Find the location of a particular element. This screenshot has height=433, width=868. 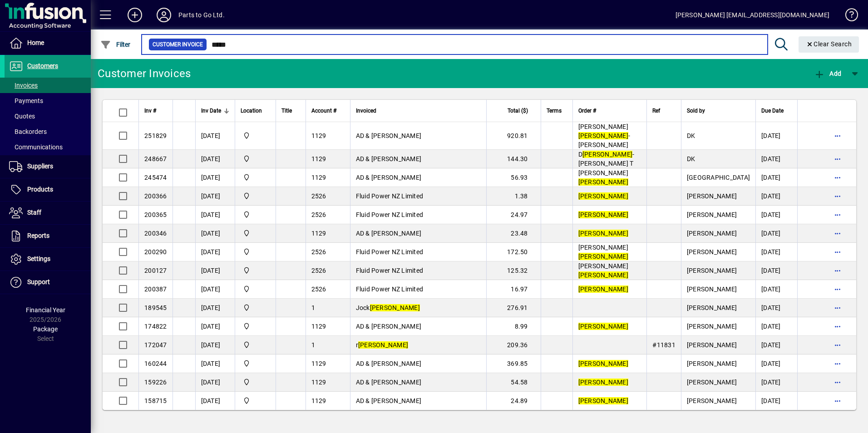

a: Products is located at coordinates (48, 190).